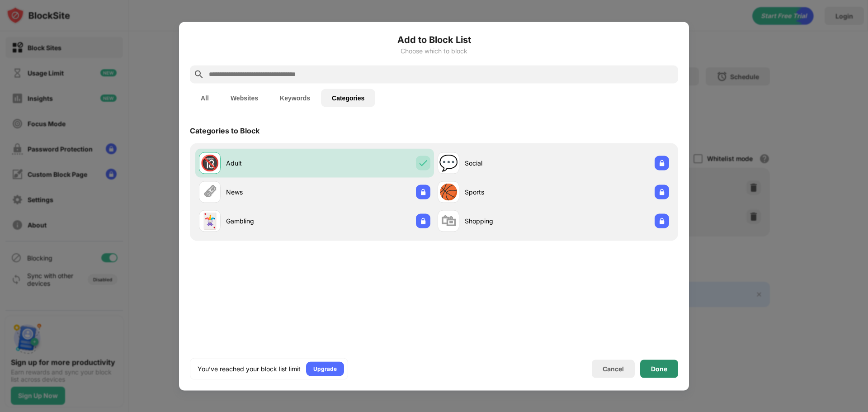 This screenshot has width=868, height=412. I want to click on div: You’ve reached your block list limit, so click(249, 369).